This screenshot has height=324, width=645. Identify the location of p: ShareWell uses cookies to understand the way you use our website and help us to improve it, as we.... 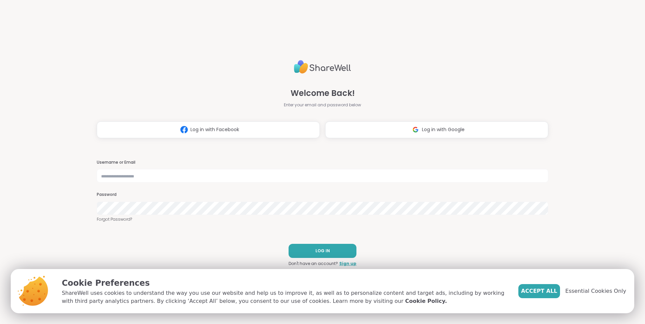
(284, 298).